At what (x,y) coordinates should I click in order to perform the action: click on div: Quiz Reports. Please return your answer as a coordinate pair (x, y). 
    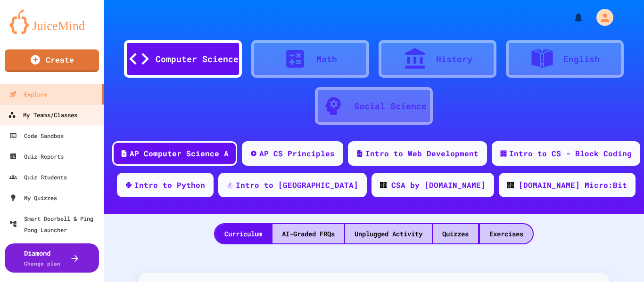
    Looking at the image, I should click on (36, 156).